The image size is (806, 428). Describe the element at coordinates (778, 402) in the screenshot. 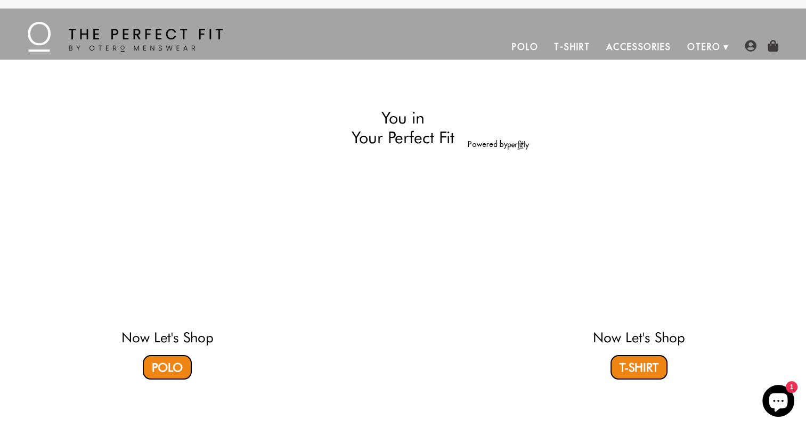

I see `inbox-online-store-chat: Shopify online store chat` at that location.